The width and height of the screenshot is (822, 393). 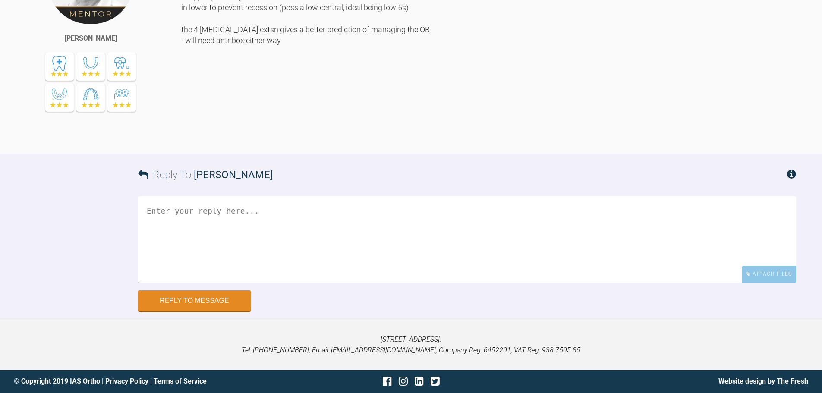 What do you see at coordinates (205, 175) in the screenshot?
I see `h3: Reply To` at bounding box center [205, 175].